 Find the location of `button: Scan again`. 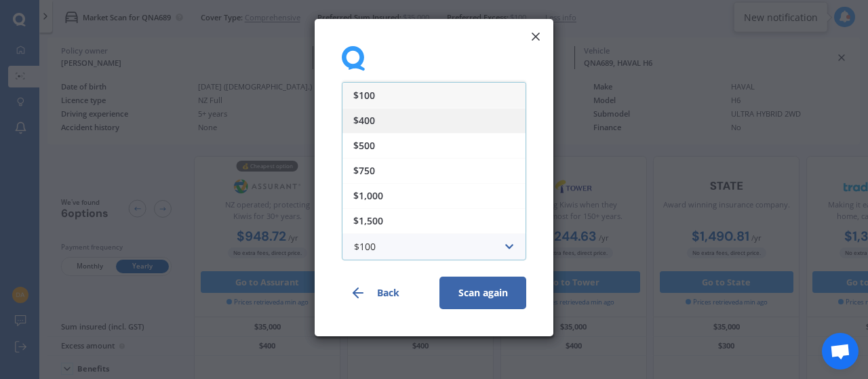

button: Scan again is located at coordinates (483, 293).